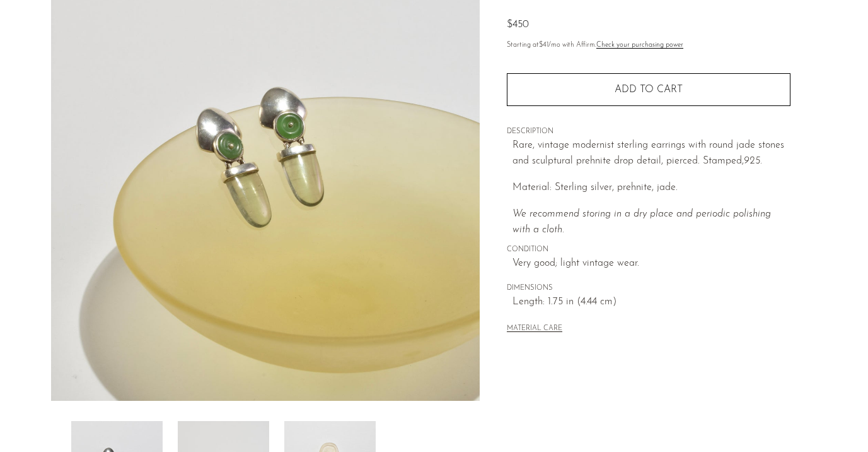  I want to click on p: Rare, vintage modernist sterling earrings with round jade stones and sculptural prehnite drop det..., so click(651, 153).